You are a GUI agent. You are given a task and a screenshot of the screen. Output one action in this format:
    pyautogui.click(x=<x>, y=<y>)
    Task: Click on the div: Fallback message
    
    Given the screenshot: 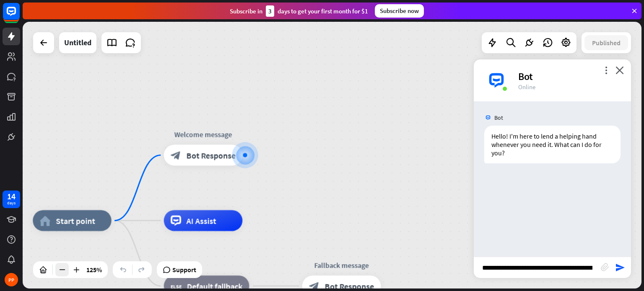 What is the action you would take?
    pyautogui.click(x=342, y=265)
    